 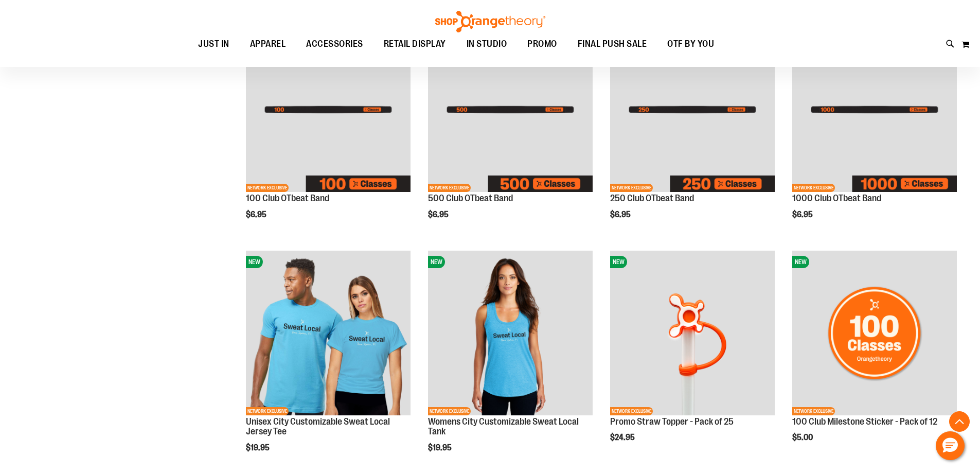 I want to click on a: Image of 1000 Club OTbeat BandNEWNETWORK EXCLUSIVE, so click(x=875, y=110).